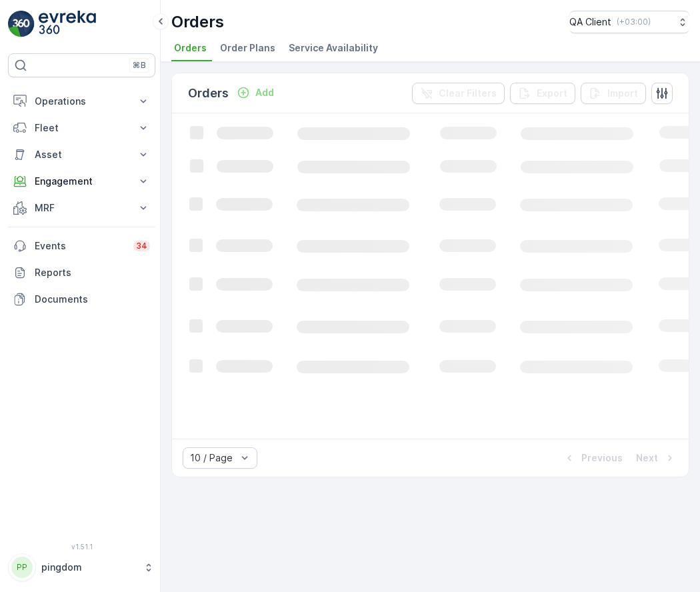 The image size is (700, 592). What do you see at coordinates (81, 182) in the screenshot?
I see `button: Engagement` at bounding box center [81, 182].